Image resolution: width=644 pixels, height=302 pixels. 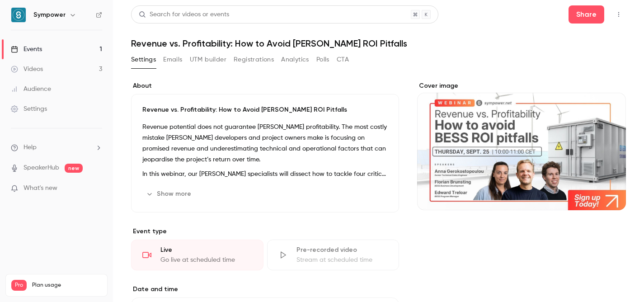 What do you see at coordinates (197, 255) in the screenshot?
I see `div: LiveGo live at scheduled time` at bounding box center [197, 255].